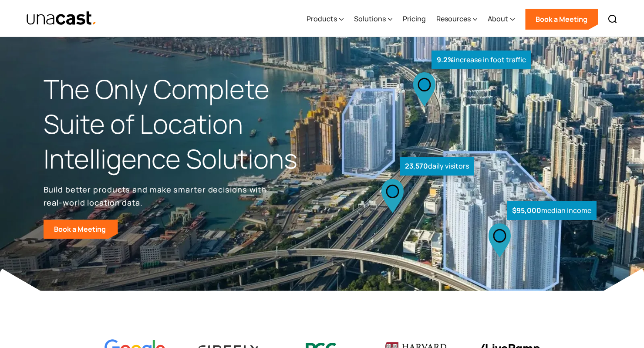 This screenshot has height=348, width=644. I want to click on div: daily visitors, so click(437, 166).